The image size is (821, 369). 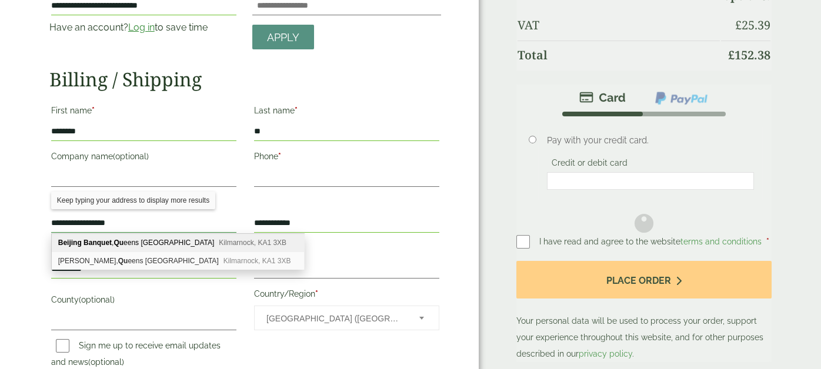 I want to click on label: Country/Region, so click(x=346, y=296).